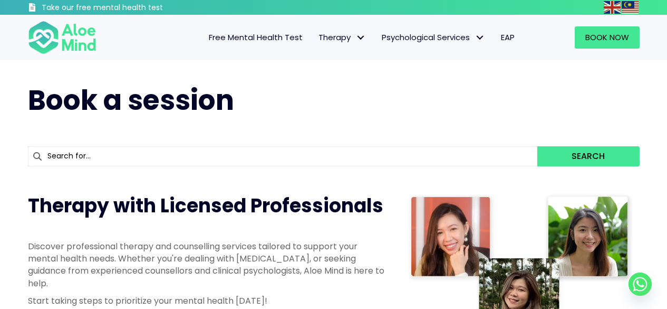 This screenshot has width=667, height=309. Describe the element at coordinates (480, 37) in the screenshot. I see `span: Psychological Services: submenu` at that location.